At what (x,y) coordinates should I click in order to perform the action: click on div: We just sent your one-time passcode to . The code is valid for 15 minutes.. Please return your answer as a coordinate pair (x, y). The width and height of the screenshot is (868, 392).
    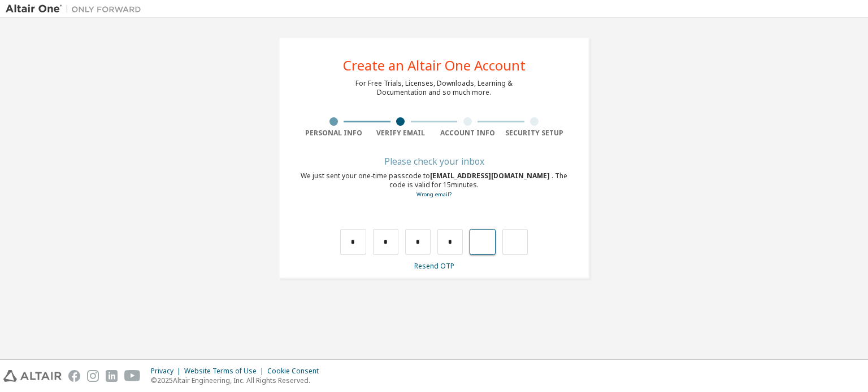
    Looking at the image, I should click on (434, 185).